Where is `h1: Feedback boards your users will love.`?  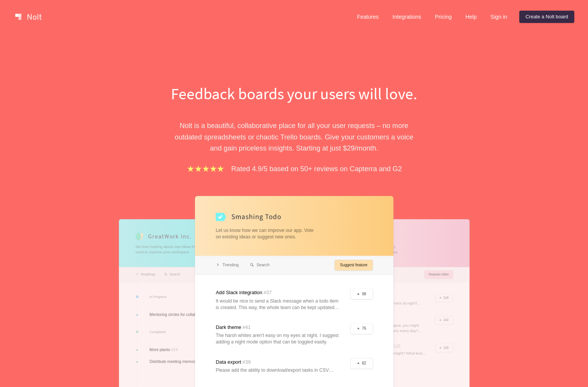 h1: Feedback boards your users will love. is located at coordinates (294, 93).